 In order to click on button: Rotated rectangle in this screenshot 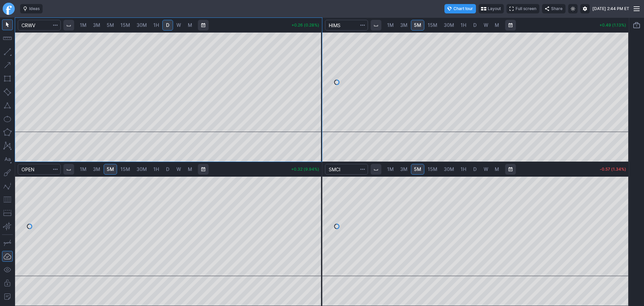, I will do `click(8, 92)`.